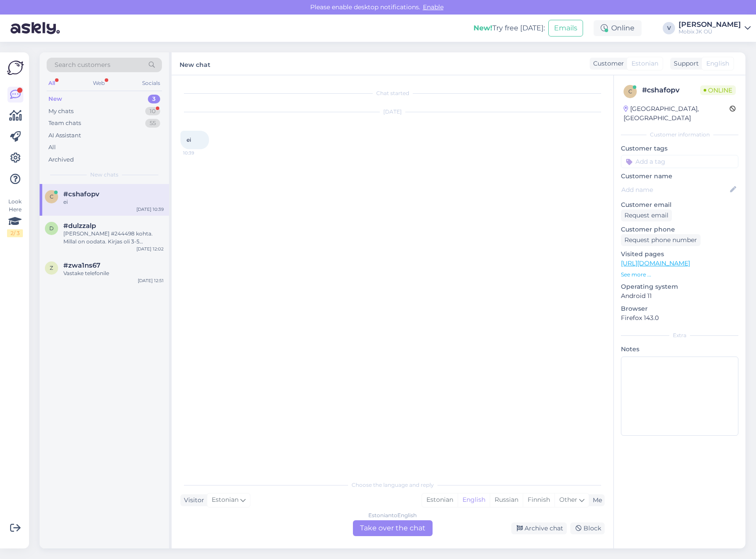 The width and height of the screenshot is (756, 559). Describe the element at coordinates (392, 484) in the screenshot. I see `div: Choose the language and reply` at that location.